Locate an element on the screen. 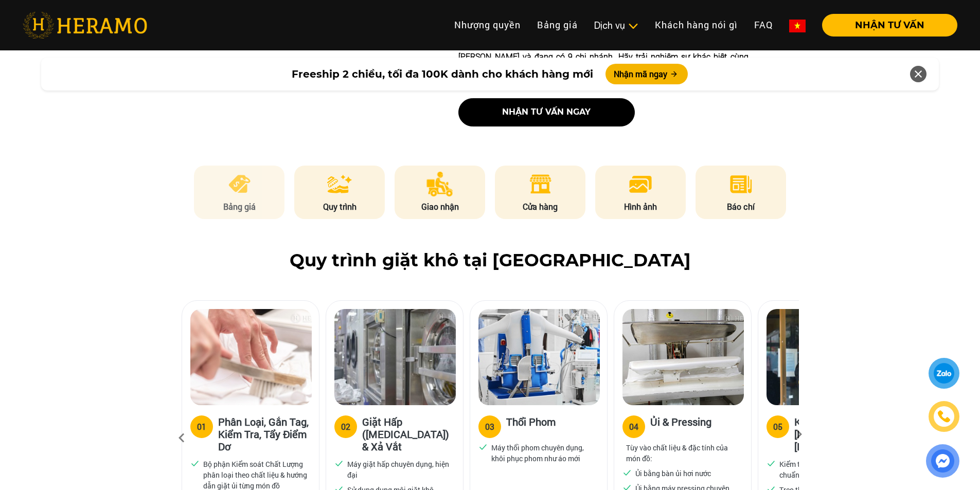 This screenshot has height=490, width=980. img: news.png is located at coordinates (740, 184).